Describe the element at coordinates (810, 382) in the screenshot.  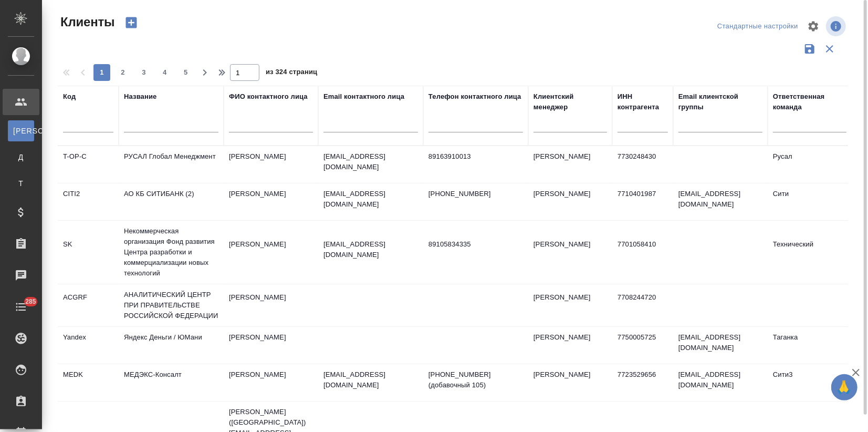
I see `td: Сити3` at that location.